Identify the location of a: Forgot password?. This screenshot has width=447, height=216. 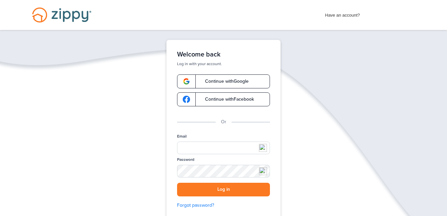
(223, 206).